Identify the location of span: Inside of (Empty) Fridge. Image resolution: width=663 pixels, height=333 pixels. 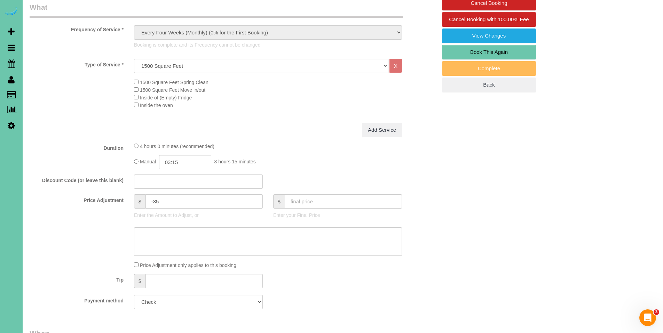
(166, 98).